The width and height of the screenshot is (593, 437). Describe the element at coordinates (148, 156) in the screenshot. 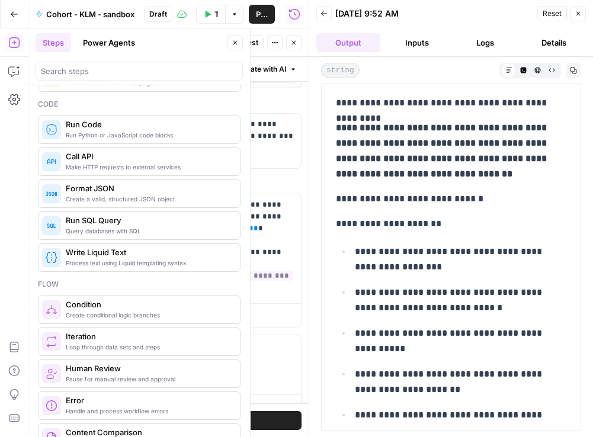

I see `span: Call API` at that location.